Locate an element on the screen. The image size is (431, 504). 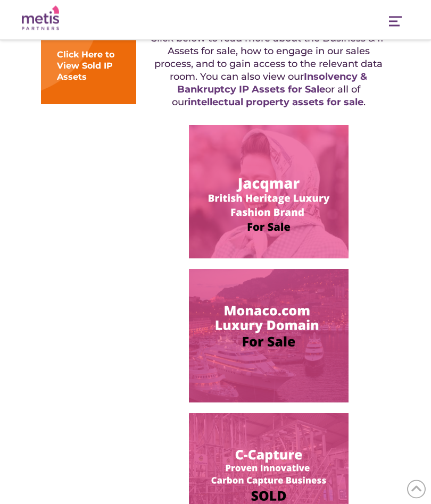
span: Back to Top is located at coordinates (416, 489).